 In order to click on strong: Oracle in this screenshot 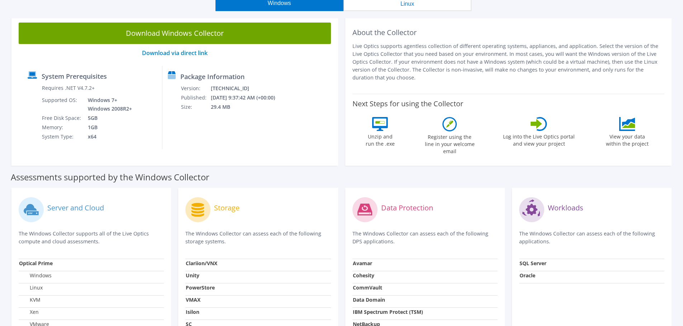, I will do `click(527, 276)`.